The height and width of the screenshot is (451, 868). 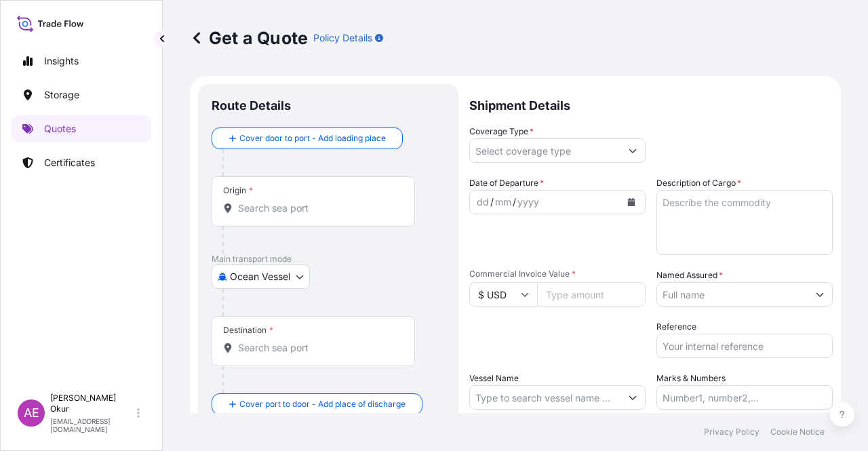 What do you see at coordinates (732, 294) in the screenshot?
I see `input: Full name` at bounding box center [732, 294].